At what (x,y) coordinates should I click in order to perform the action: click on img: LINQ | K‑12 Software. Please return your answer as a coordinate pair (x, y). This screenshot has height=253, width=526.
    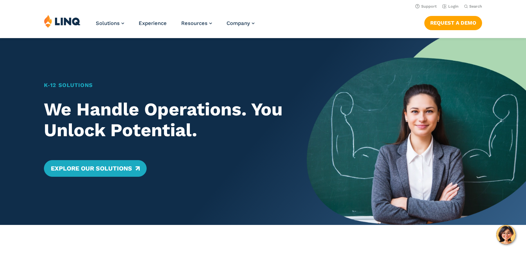
    Looking at the image, I should click on (62, 21).